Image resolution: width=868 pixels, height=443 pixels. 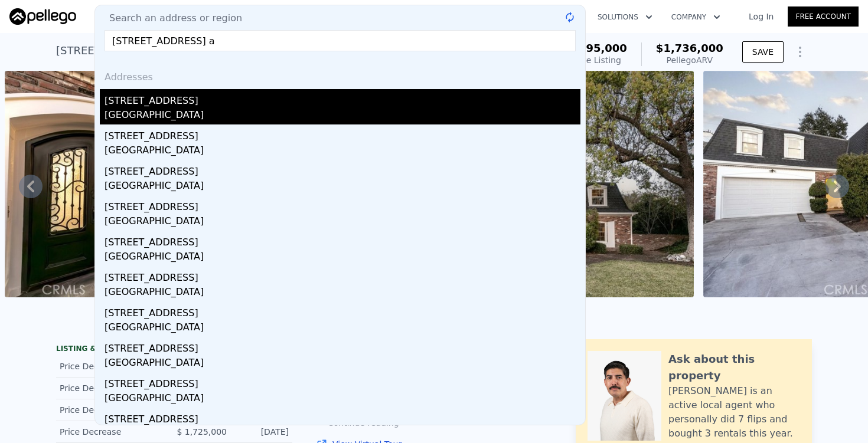 What do you see at coordinates (625, 18) in the screenshot?
I see `button: Solutions` at bounding box center [625, 18].